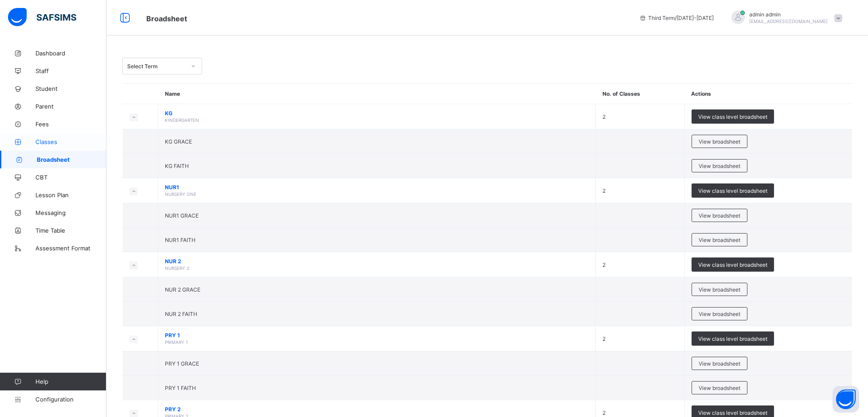  What do you see at coordinates (71, 230) in the screenshot?
I see `span: Time Table` at bounding box center [71, 230].